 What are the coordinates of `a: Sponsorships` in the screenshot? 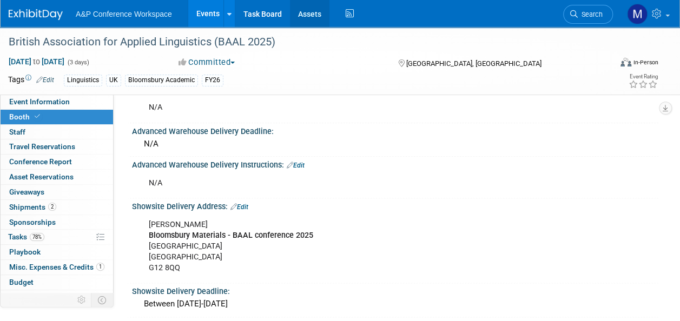 It's located at (57, 222).